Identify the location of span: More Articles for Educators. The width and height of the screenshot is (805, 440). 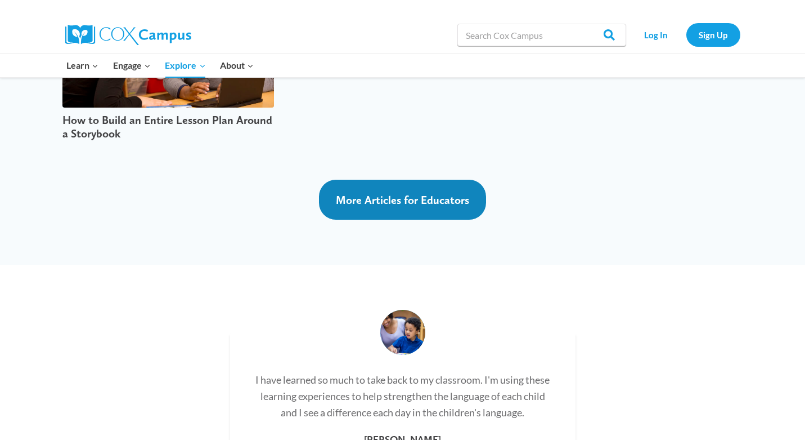
(402, 200).